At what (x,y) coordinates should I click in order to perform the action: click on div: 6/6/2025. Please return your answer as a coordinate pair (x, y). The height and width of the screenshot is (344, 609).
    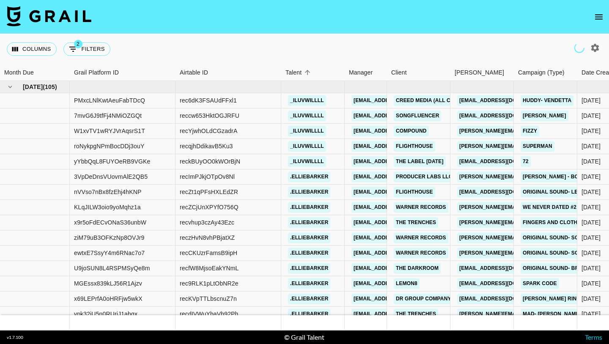
    Looking at the image, I should click on (591, 222).